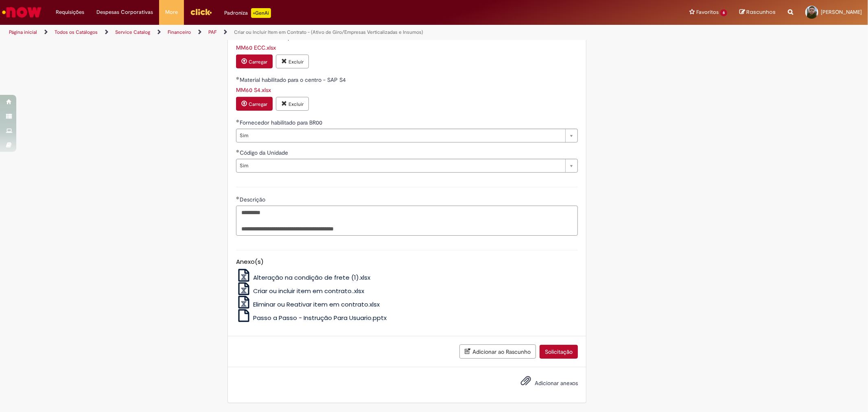 The height and width of the screenshot is (412, 868). I want to click on span: Eliminar ou Reativar item em contrato.xlsx, so click(316, 304).